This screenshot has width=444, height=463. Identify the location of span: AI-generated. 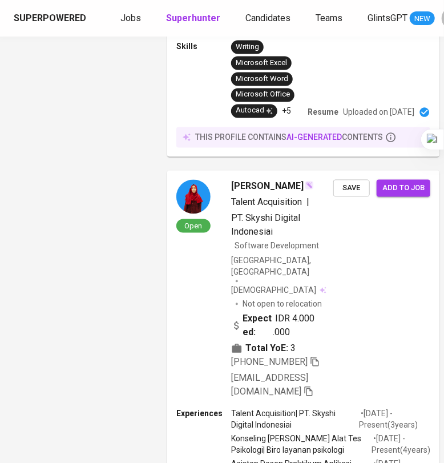
(314, 138).